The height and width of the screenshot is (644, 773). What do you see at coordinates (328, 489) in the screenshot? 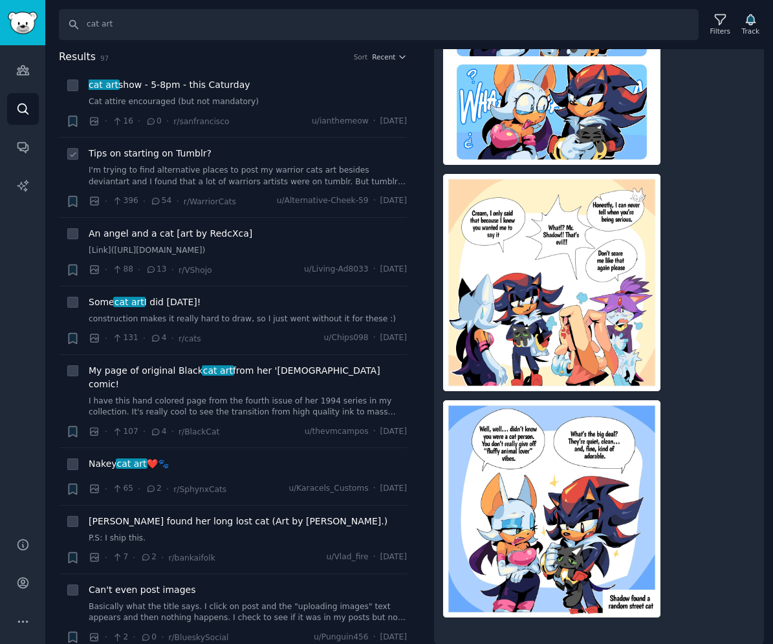
I see `span: u/Karacels_Customs` at bounding box center [328, 489].